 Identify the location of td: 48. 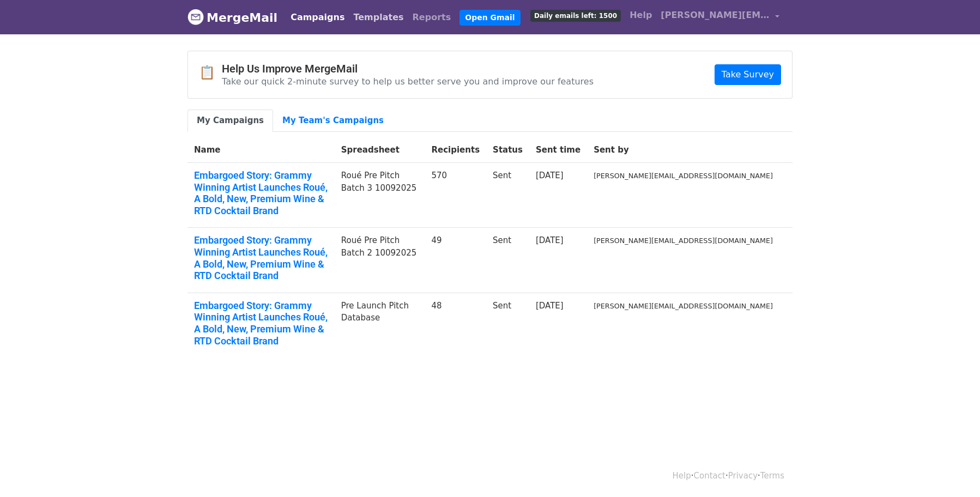
(455, 325).